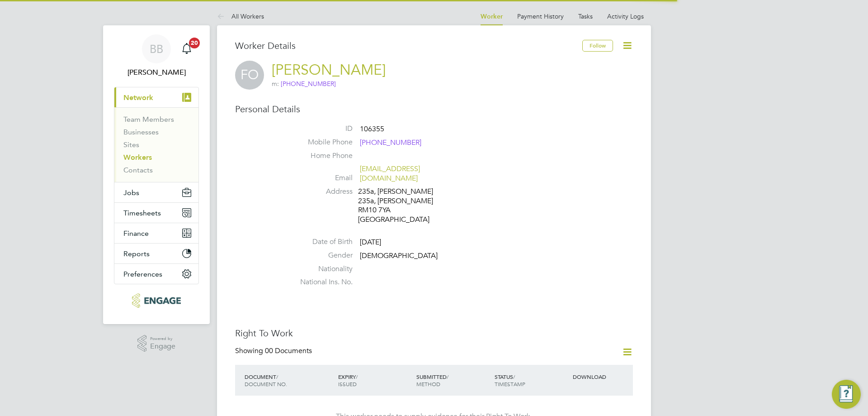 This screenshot has width=868, height=416. I want to click on a: Workers, so click(138, 157).